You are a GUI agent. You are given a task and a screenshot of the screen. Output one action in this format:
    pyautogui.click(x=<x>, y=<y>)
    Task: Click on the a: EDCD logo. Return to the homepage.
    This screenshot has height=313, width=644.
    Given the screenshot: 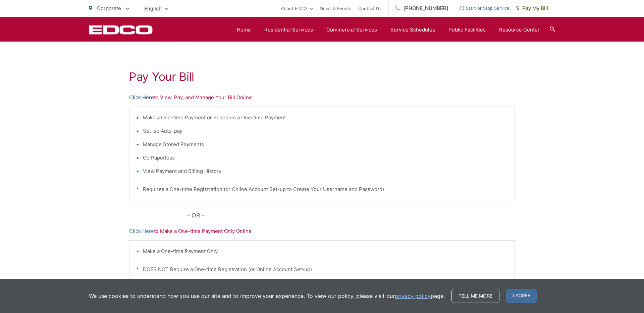 What is the action you would take?
    pyautogui.click(x=121, y=30)
    